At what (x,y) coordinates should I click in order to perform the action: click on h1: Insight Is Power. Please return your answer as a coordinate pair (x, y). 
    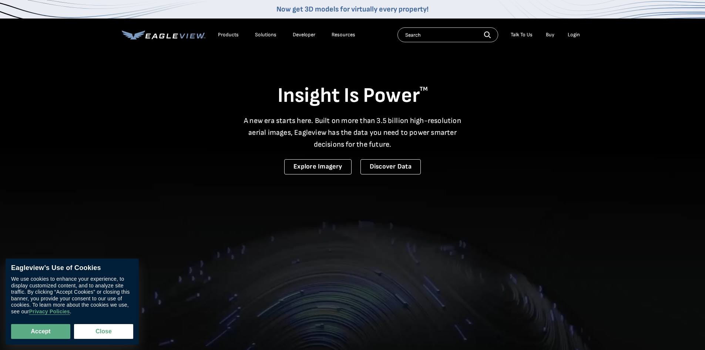
    Looking at the image, I should click on (353, 96).